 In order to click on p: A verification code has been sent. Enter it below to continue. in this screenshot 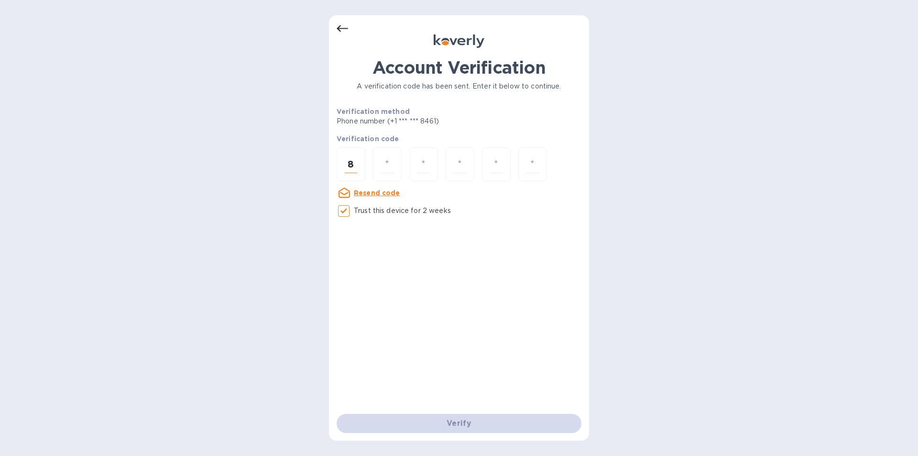, I will do `click(459, 86)`.